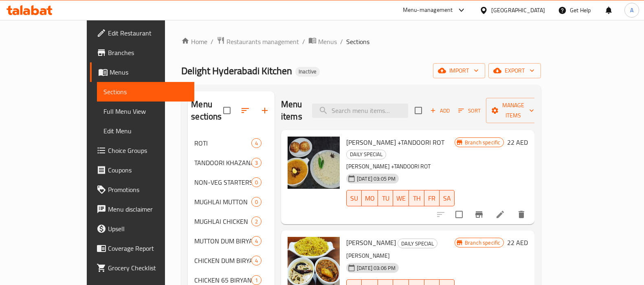  Describe the element at coordinates (459, 71) in the screenshot. I see `button: import` at that location.